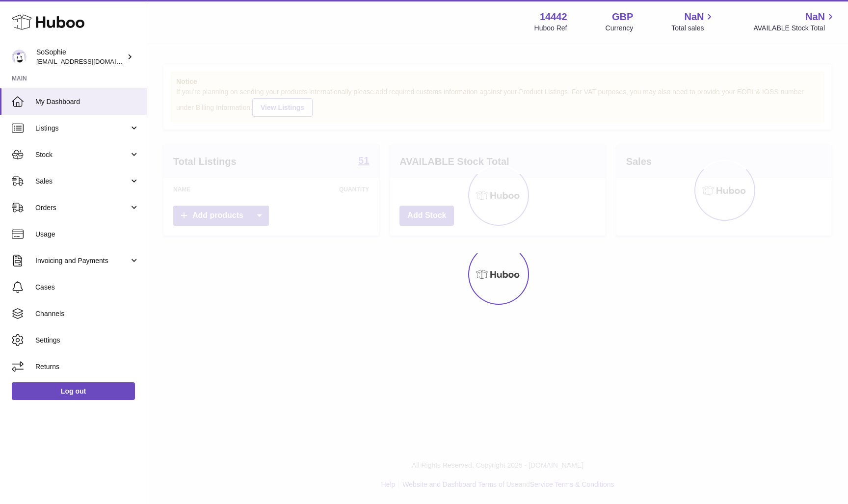  I want to click on div: Currency, so click(620, 28).